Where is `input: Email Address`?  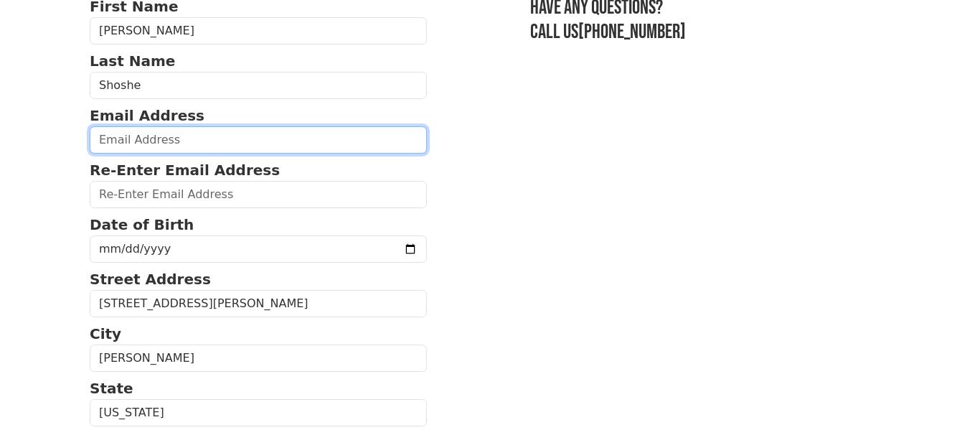
input: Email Address is located at coordinates (258, 140).